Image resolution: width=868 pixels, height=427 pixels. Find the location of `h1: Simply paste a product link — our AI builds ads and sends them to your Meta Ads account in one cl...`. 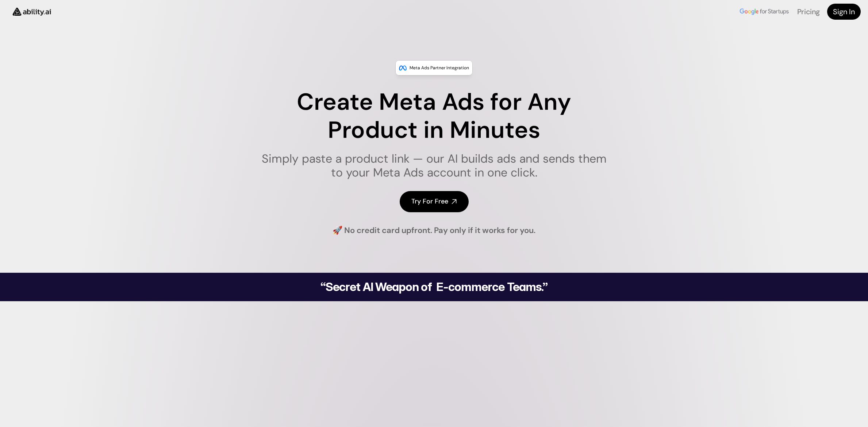

h1: Simply paste a product link — our AI builds ads and sends them to your Meta Ads account in one cl... is located at coordinates (434, 165).